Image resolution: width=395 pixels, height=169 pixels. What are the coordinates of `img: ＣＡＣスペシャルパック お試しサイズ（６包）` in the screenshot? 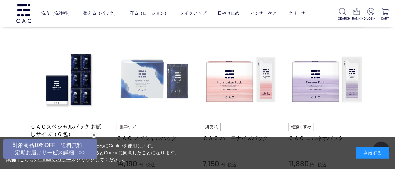 It's located at (69, 80).